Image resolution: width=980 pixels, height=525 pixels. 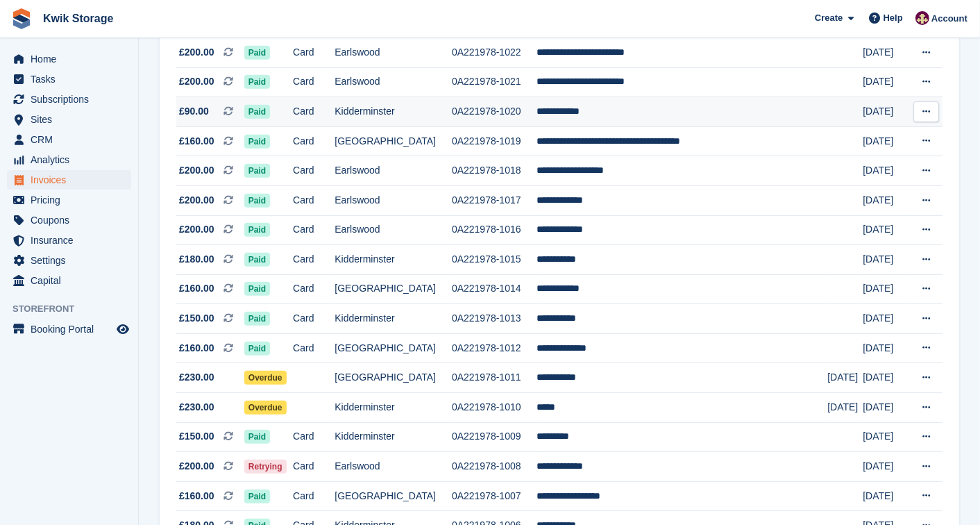 What do you see at coordinates (72, 200) in the screenshot?
I see `span: Pricing` at bounding box center [72, 200].